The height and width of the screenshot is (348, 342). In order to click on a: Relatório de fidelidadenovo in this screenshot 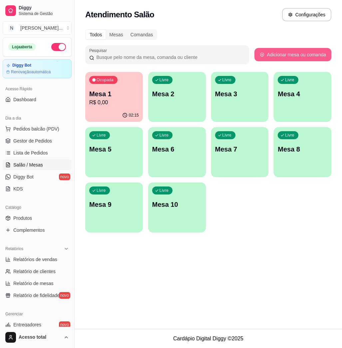, I will do `click(37, 295)`.